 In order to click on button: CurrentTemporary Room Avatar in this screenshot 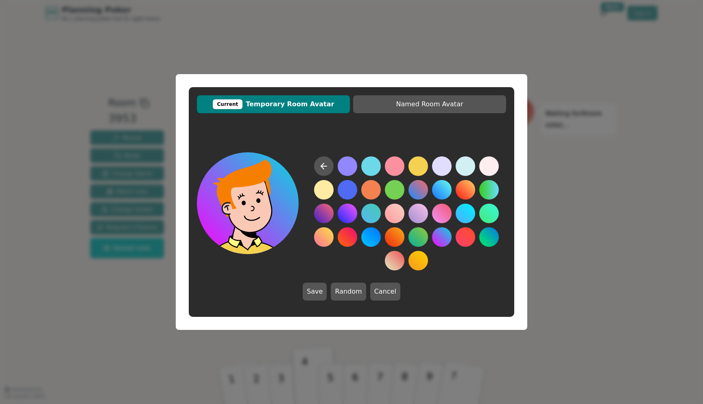, I will do `click(274, 104)`.